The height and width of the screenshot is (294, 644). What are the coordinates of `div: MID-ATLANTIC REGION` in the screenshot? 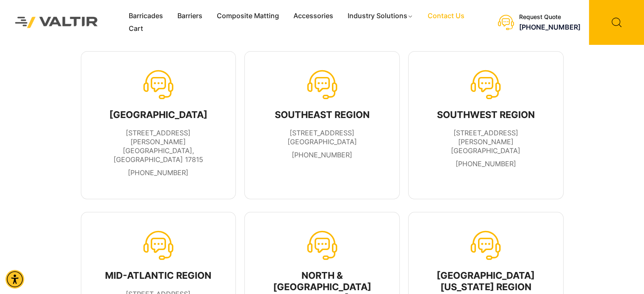 It's located at (159, 275).